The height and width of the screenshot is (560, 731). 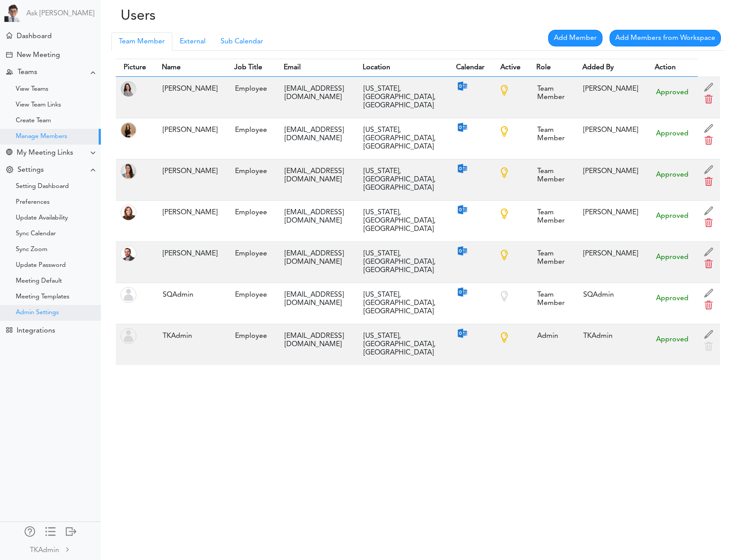 What do you see at coordinates (42, 218) in the screenshot?
I see `div: Update Availability` at bounding box center [42, 218].